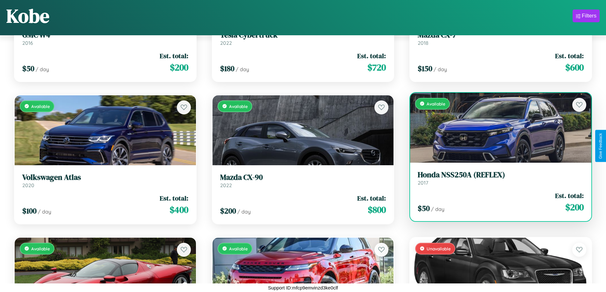  I want to click on span: $ 600, so click(574, 67).